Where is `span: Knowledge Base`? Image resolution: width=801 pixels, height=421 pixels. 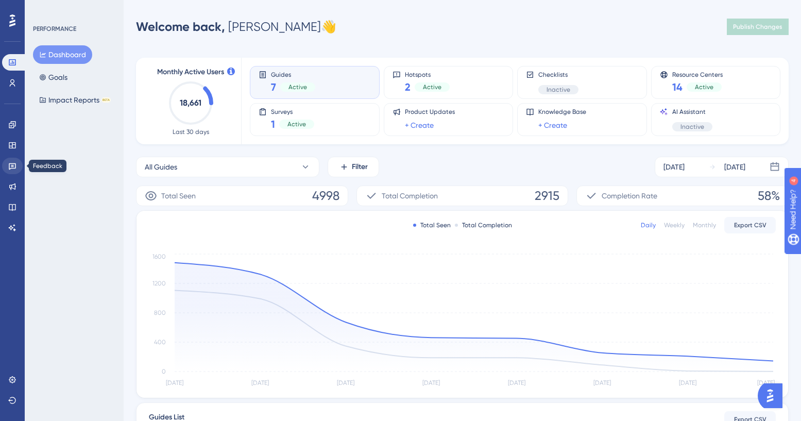
span: Knowledge Base is located at coordinates (562, 112).